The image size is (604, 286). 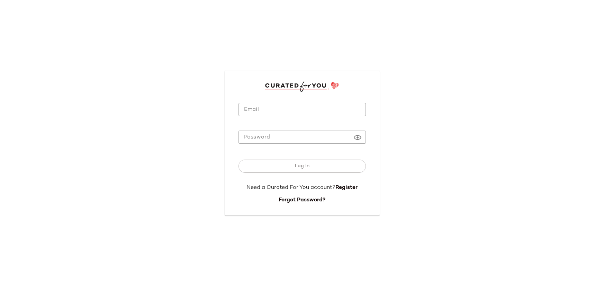 I want to click on a: Forgot Password?, so click(x=302, y=200).